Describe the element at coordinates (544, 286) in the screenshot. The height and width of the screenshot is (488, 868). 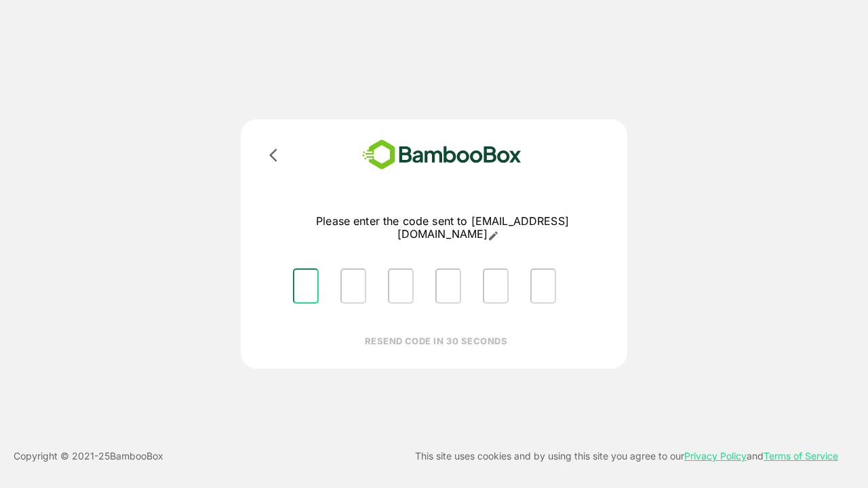
I see `input: Please enter OTP character 6` at that location.